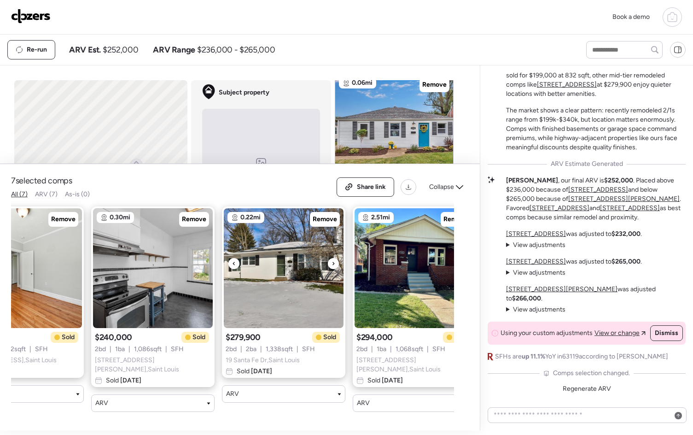  What do you see at coordinates (375, 337) in the screenshot?
I see `span: $294,000` at bounding box center [375, 337].